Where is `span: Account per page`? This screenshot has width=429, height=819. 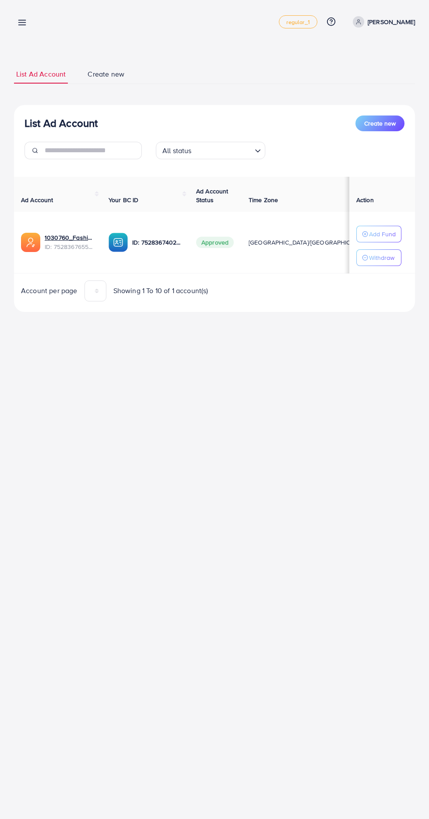
span: Account per page is located at coordinates (49, 290).